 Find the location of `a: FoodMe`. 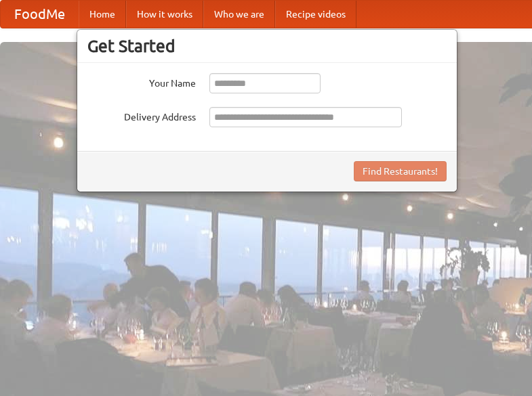

a: FoodMe is located at coordinates (39, 14).